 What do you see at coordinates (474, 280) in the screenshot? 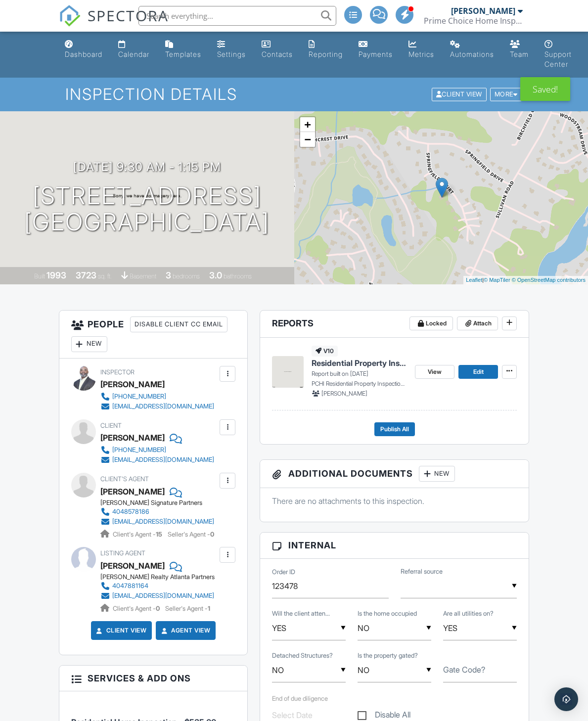
I see `a: Leaflet` at bounding box center [474, 280].